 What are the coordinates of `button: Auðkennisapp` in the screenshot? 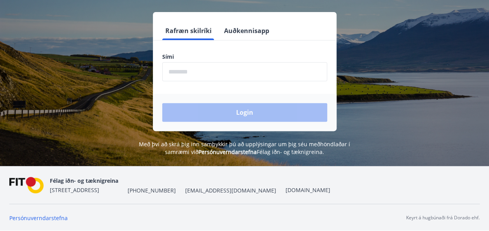 It's located at (247, 31).